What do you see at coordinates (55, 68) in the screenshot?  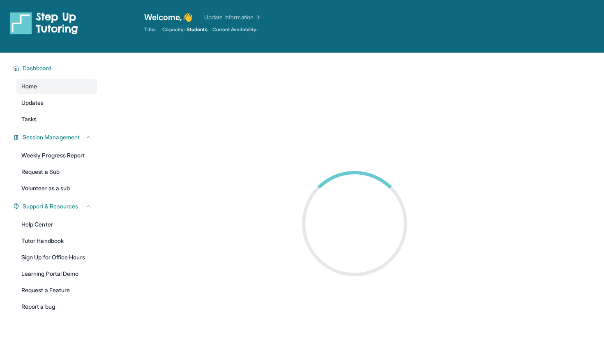 I see `button: Dashboard` at bounding box center [55, 68].